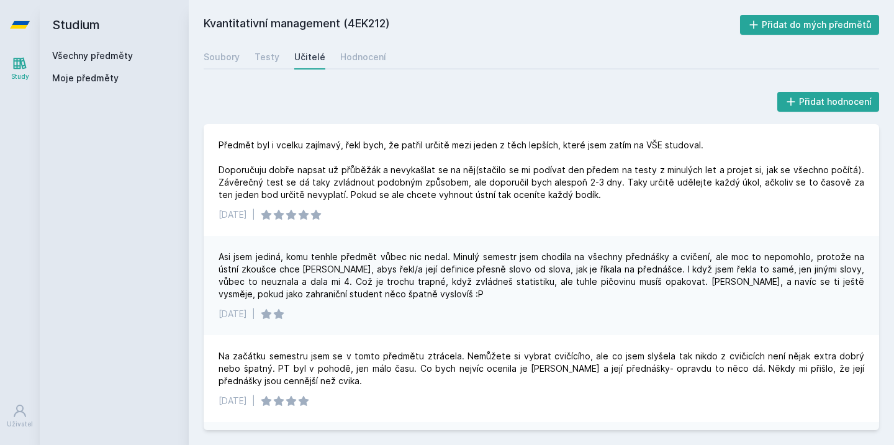 This screenshot has height=445, width=894. Describe the element at coordinates (542, 170) in the screenshot. I see `div: Předmět byl i vcelku zajímavý, řekl bych, že patřil určitě mezi jeden z těch lepších, které jsem ...` at that location.